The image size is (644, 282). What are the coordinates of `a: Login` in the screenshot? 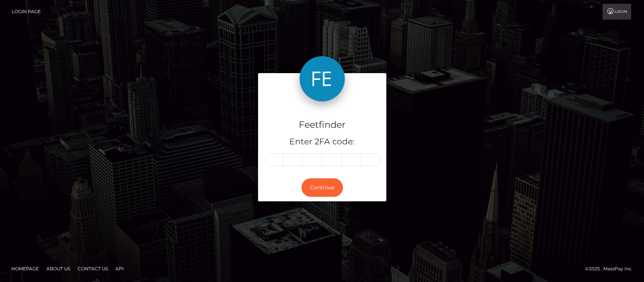 It's located at (617, 12).